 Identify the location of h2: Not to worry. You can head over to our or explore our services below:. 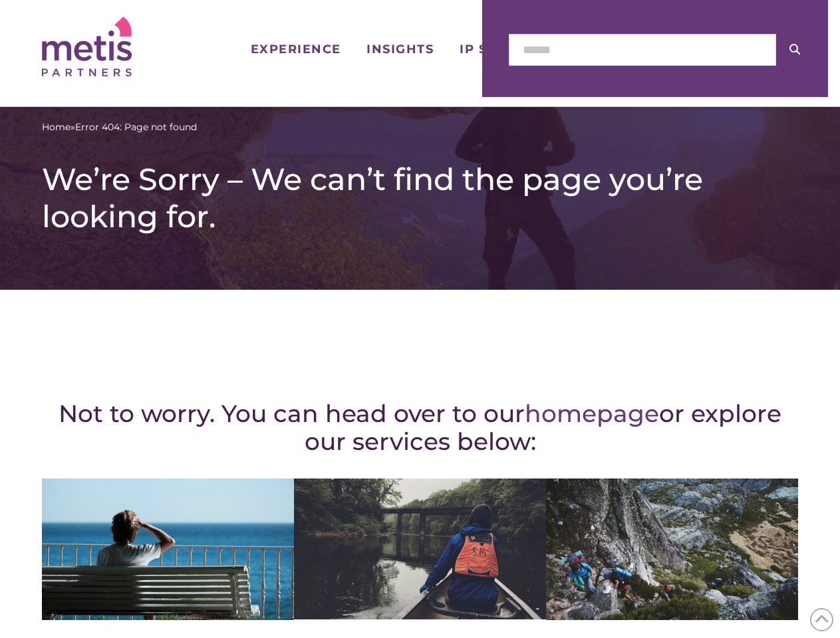
(419, 428).